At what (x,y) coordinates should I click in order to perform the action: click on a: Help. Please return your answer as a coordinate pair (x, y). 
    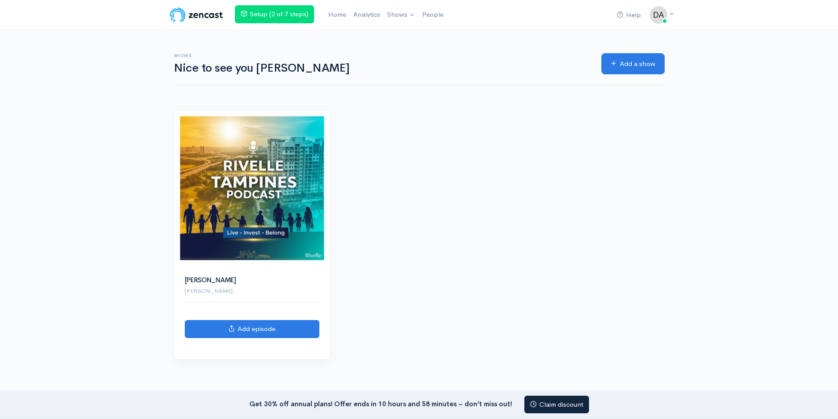
    Looking at the image, I should click on (629, 15).